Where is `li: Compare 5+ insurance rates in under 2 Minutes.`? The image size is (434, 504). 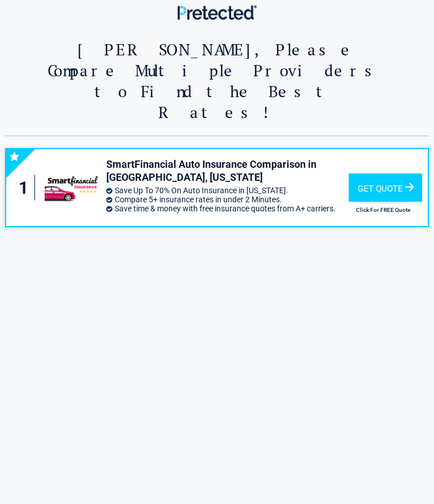 li: Compare 5+ insurance rates in under 2 Minutes. is located at coordinates (227, 199).